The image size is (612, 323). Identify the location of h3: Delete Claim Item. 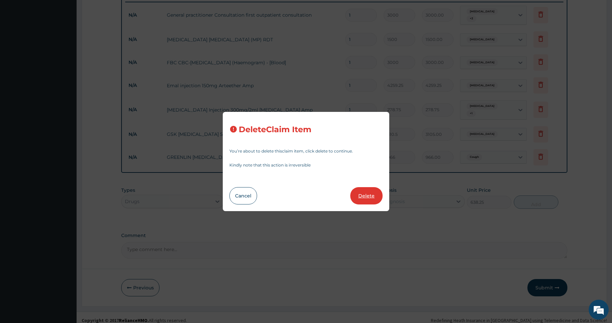
(275, 130).